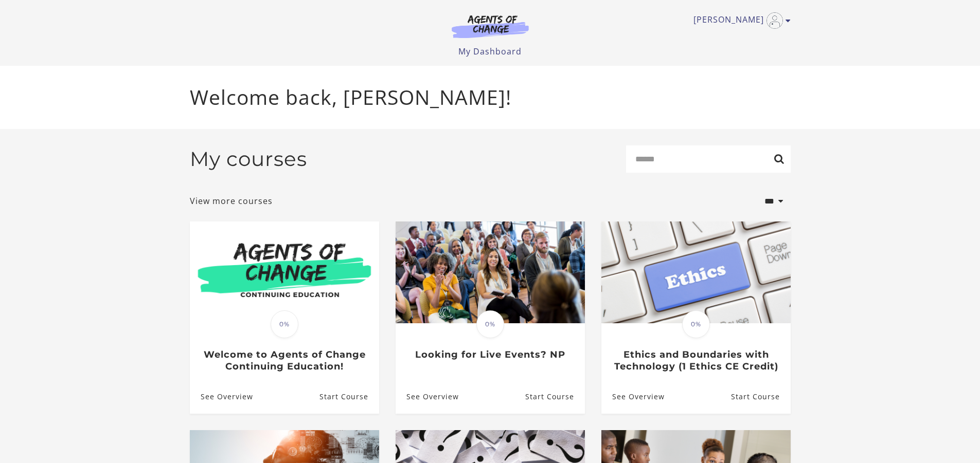 The height and width of the screenshot is (463, 980). Describe the element at coordinates (739, 20) in the screenshot. I see `a: Toggle menu` at that location.